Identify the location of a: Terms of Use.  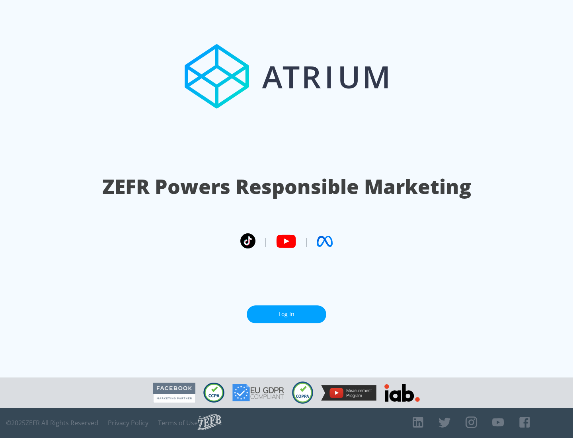
(178, 423).